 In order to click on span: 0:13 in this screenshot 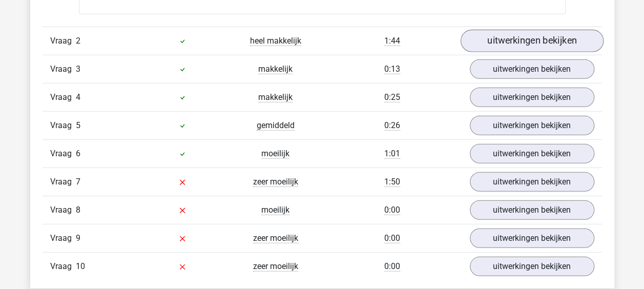, I will do `click(392, 69)`.